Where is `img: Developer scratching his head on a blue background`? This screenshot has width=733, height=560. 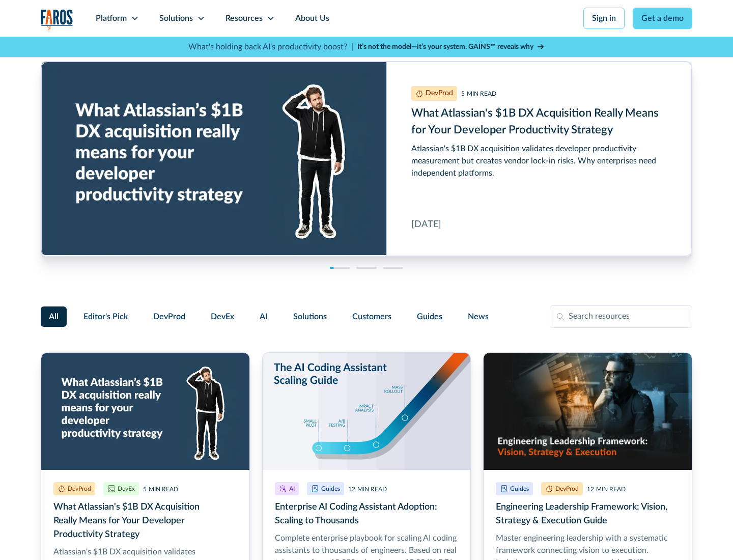
img: Developer scratching his head on a blue background is located at coordinates (145, 411).